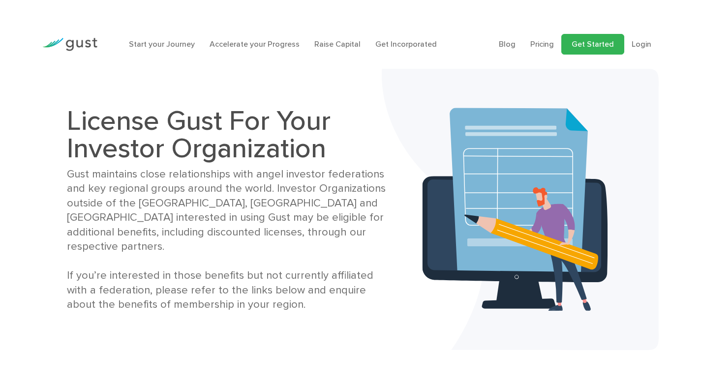 The height and width of the screenshot is (380, 701). Describe the element at coordinates (229, 135) in the screenshot. I see `h1: License Gust For Your Investor Organization` at that location.